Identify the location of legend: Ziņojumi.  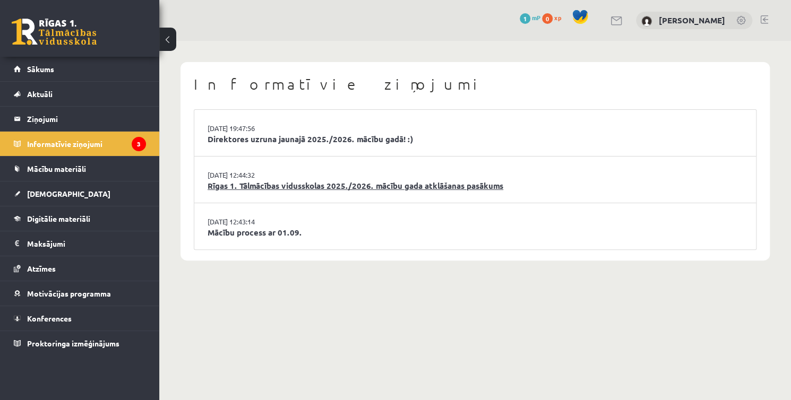
(87, 119).